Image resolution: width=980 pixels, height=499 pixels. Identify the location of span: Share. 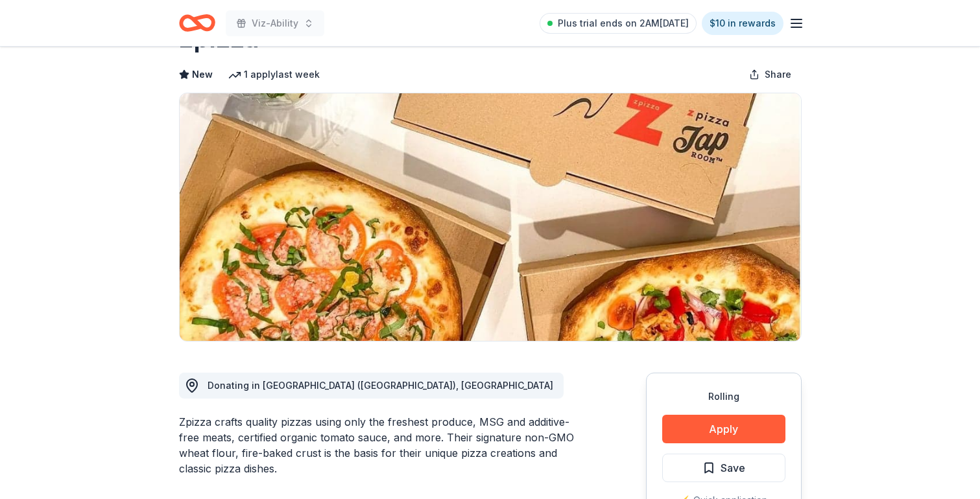
(778, 74).